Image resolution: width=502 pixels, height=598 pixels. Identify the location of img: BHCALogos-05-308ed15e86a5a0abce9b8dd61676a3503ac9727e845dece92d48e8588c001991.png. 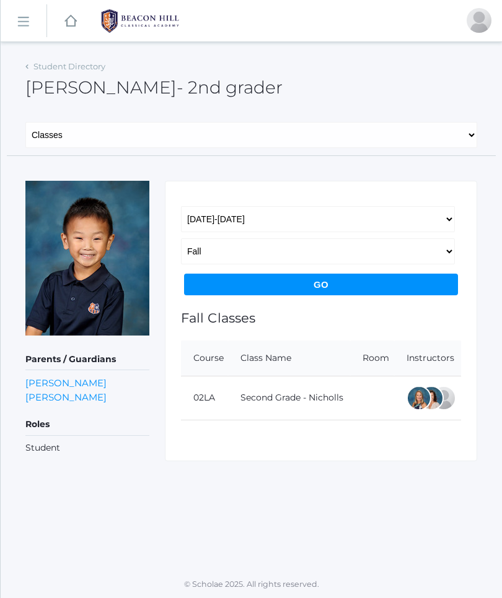
(140, 21).